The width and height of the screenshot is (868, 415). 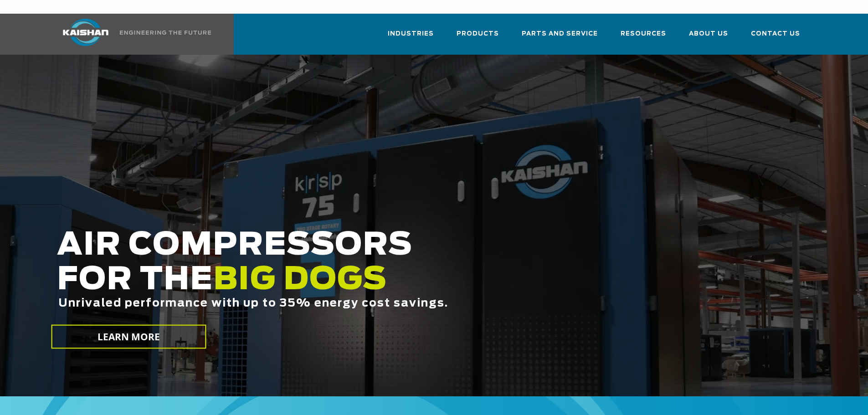 I want to click on a: Industries, so click(x=410, y=37).